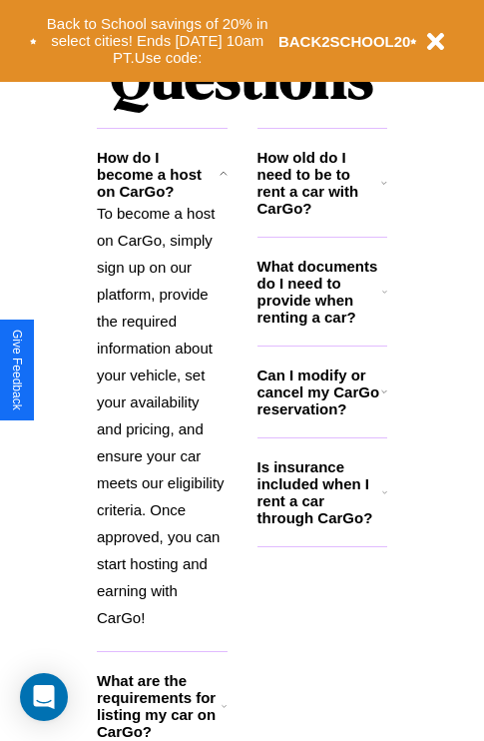 The height and width of the screenshot is (741, 484). I want to click on b: BACK2SCHOOL20, so click(345, 41).